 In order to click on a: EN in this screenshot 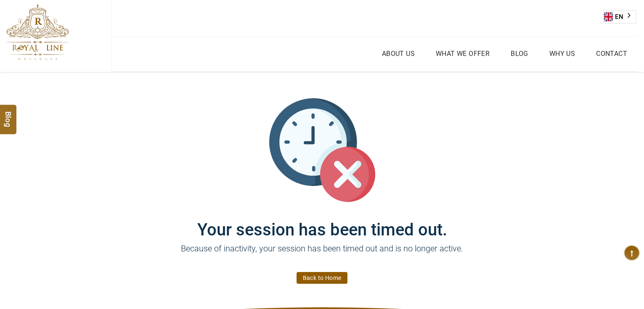, I will do `click(621, 17)`.